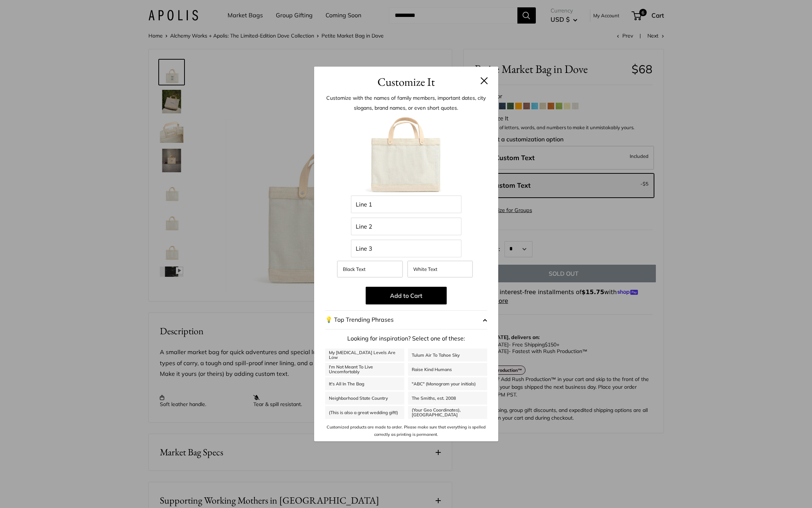  I want to click on p: Looking for inspiration? Select one of these:, so click(406, 339).